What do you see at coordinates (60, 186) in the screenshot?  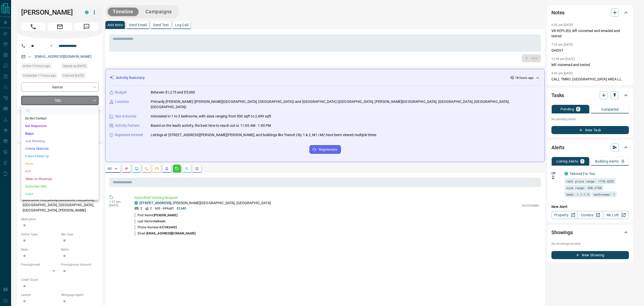 I see `li: Submitted Offer` at bounding box center [60, 186].